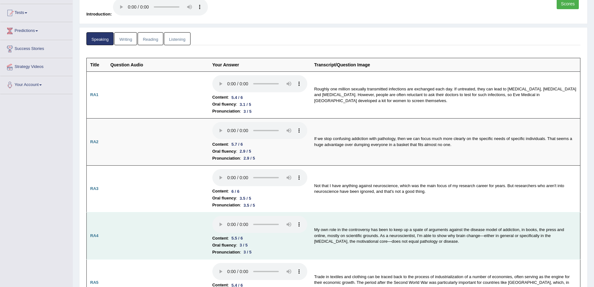  What do you see at coordinates (94, 95) in the screenshot?
I see `b: RA1` at bounding box center [94, 95].